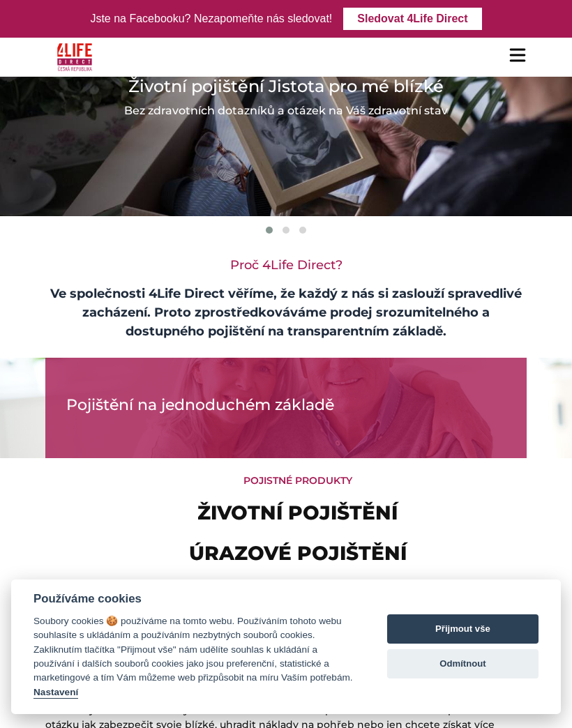  What do you see at coordinates (75, 57) in the screenshot?
I see `img: 4Life Direct Česká republika logo` at bounding box center [75, 57].